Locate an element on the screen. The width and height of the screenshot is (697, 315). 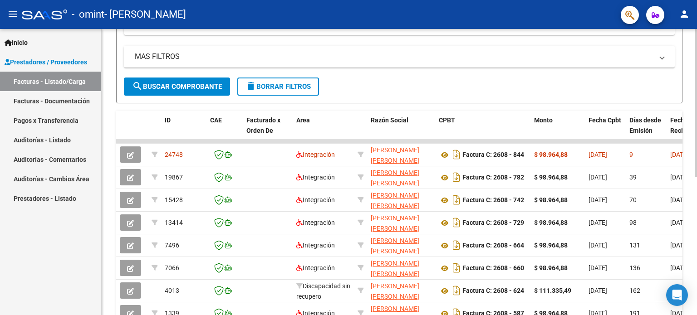
span: 7066 is located at coordinates (172, 268).